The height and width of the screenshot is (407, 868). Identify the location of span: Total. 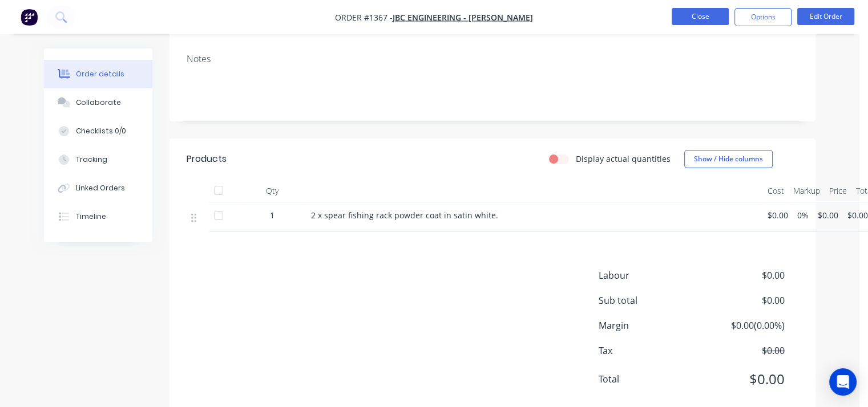
(650, 379).